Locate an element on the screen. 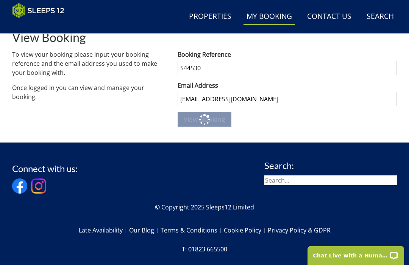 This screenshot has height=265, width=409. h1: View Booking is located at coordinates (204, 37).